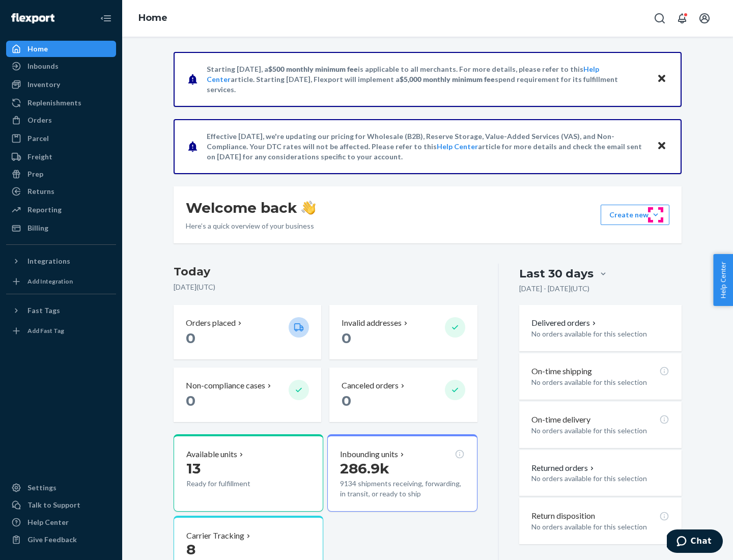 The width and height of the screenshot is (733, 560). What do you see at coordinates (682, 18) in the screenshot?
I see `button: Open notifications` at bounding box center [682, 18].